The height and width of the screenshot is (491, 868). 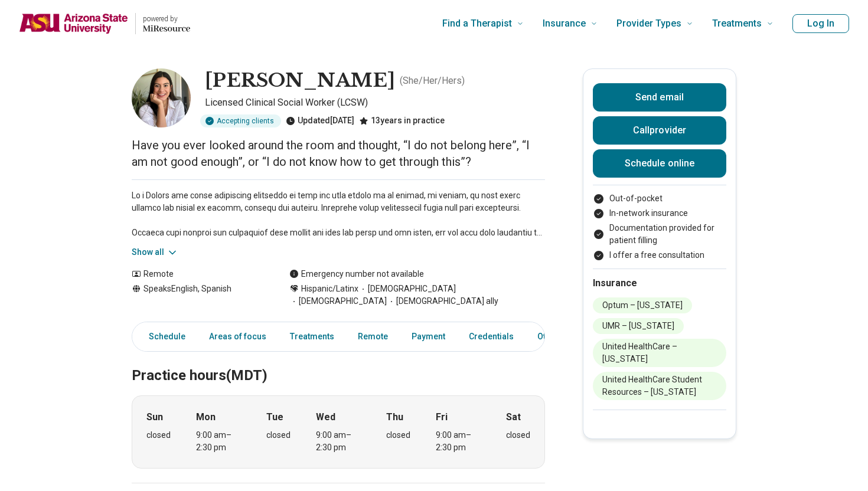 What do you see at coordinates (206, 417) in the screenshot?
I see `strong: Mon` at bounding box center [206, 417].